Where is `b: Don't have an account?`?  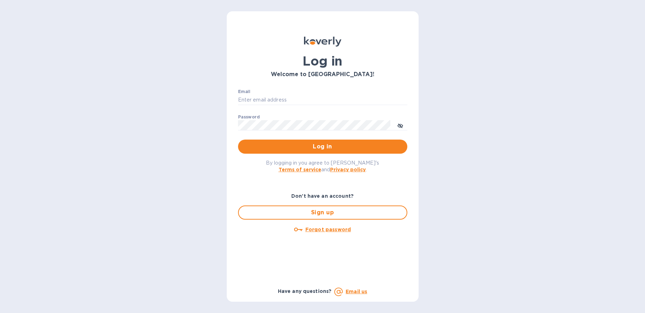
b: Don't have an account? is located at coordinates (322, 196).